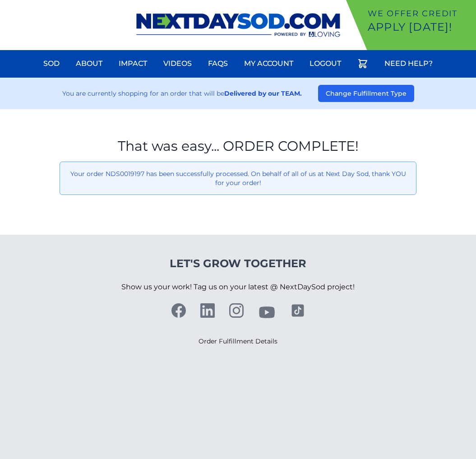  Describe the element at coordinates (218, 63) in the screenshot. I see `a: FAQs` at that location.